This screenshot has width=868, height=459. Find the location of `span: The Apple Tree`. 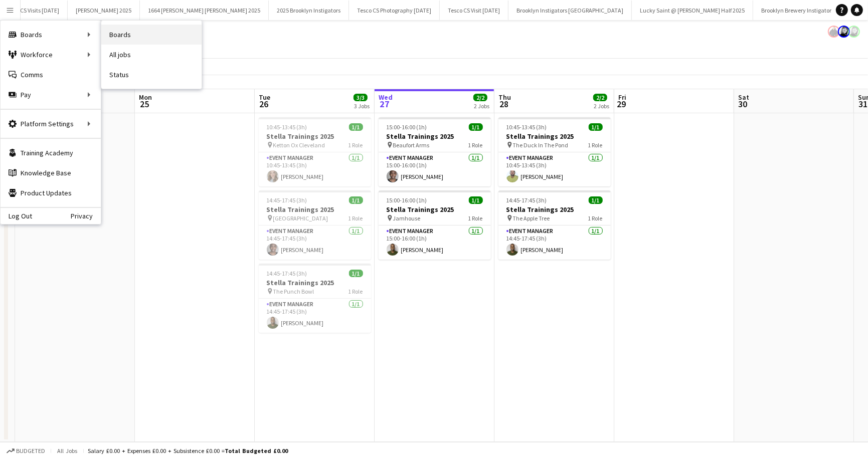

span: The Apple Tree is located at coordinates (531, 218).